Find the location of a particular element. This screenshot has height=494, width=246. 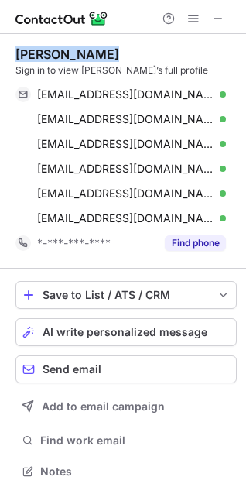

button: Notes is located at coordinates (126, 472).